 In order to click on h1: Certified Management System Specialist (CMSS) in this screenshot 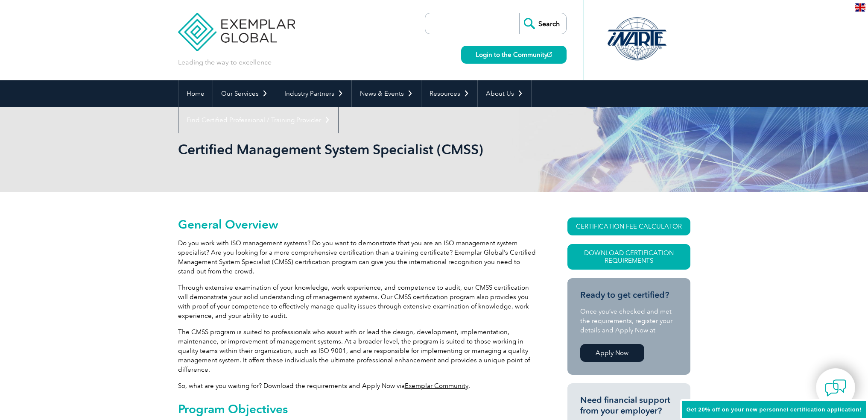, I will do `click(342, 149)`.